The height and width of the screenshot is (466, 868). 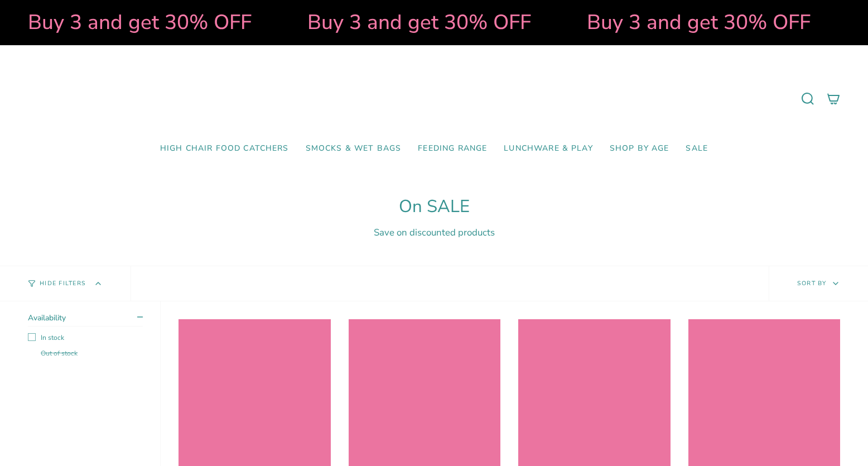 What do you see at coordinates (453, 148) in the screenshot?
I see `a: Feeding Range` at bounding box center [453, 148].